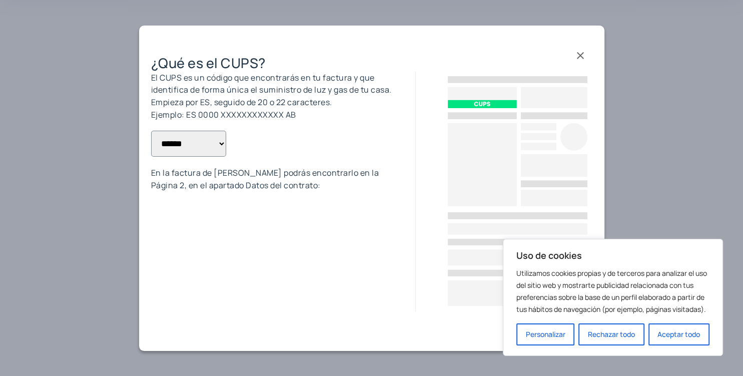 The height and width of the screenshot is (376, 743). Describe the element at coordinates (613, 291) in the screenshot. I see `p: Utilizamos cookies propias y de terceros para analizar el uso del sitio web y mostrarte publicida...` at that location.